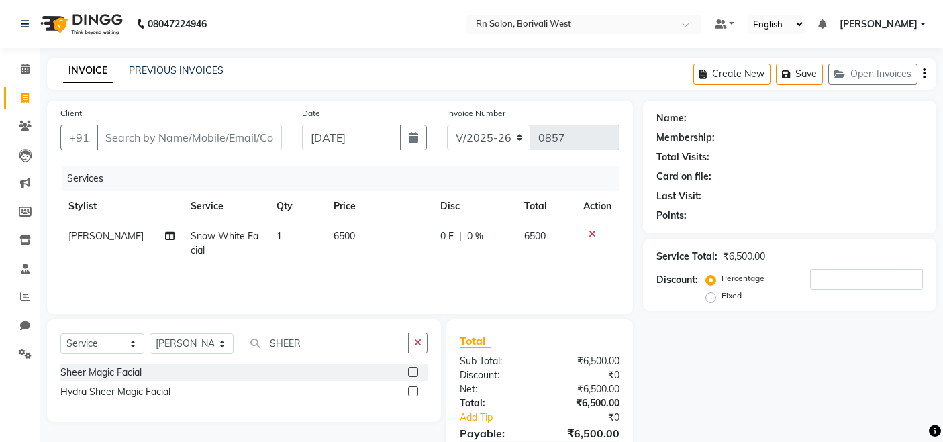 This screenshot has height=442, width=943. I want to click on div: Payable:, so click(495, 434).